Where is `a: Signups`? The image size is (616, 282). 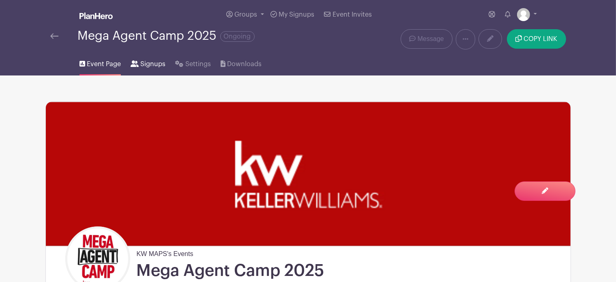
a: Signups is located at coordinates (148, 62).